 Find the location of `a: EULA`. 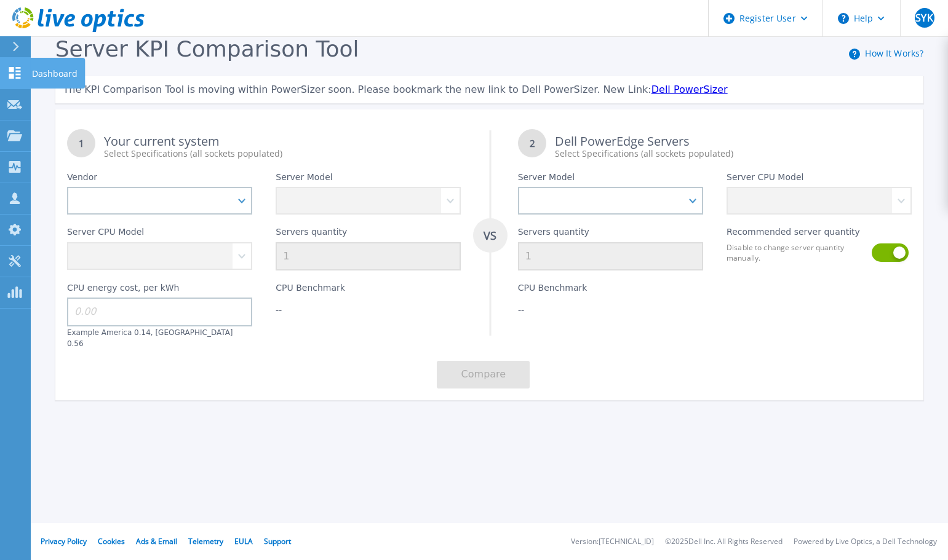

a: EULA is located at coordinates (244, 541).